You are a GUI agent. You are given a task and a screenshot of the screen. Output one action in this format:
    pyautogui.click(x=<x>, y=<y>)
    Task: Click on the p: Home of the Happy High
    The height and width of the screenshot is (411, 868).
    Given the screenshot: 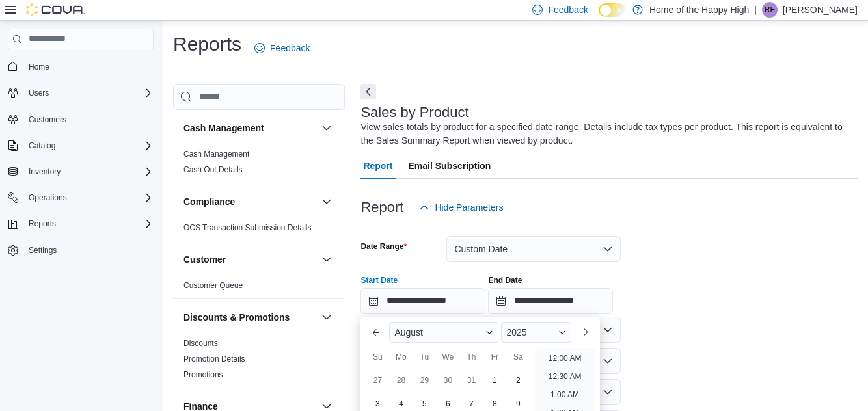 What is the action you would take?
    pyautogui.click(x=699, y=10)
    